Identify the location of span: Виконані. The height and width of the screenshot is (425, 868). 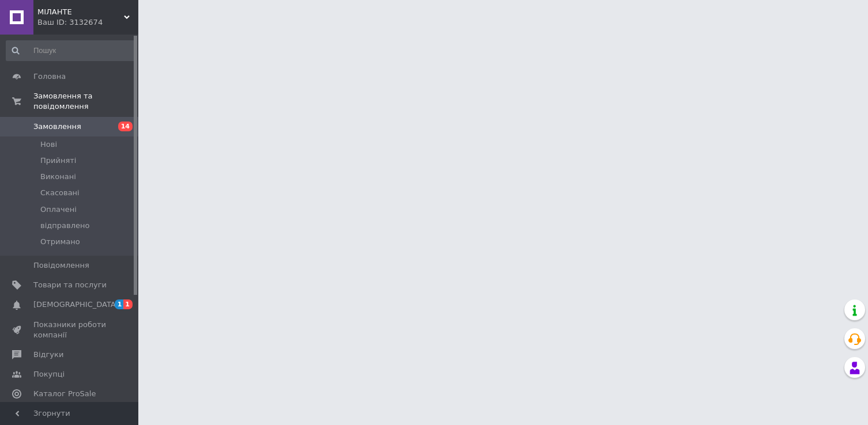
(58, 177).